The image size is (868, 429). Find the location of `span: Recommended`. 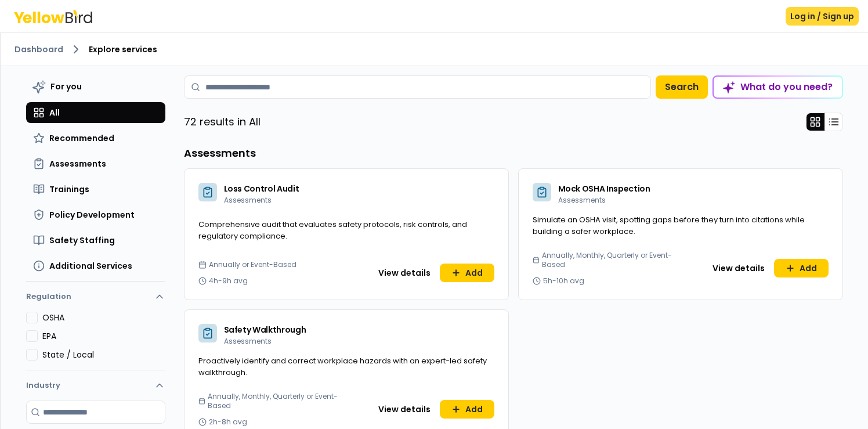

span: Recommended is located at coordinates (82, 138).